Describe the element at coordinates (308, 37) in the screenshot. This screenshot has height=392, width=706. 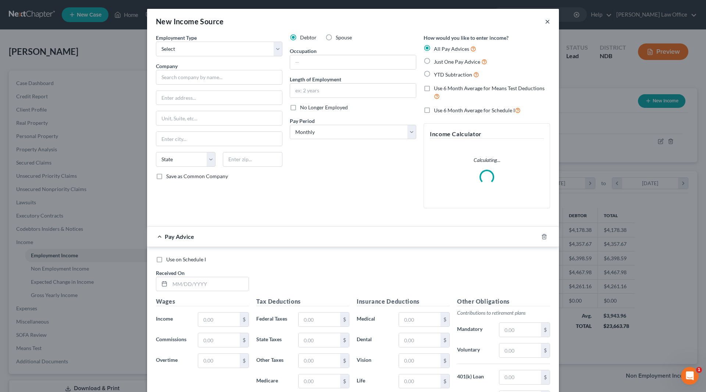
I see `span: Debtor` at that location.